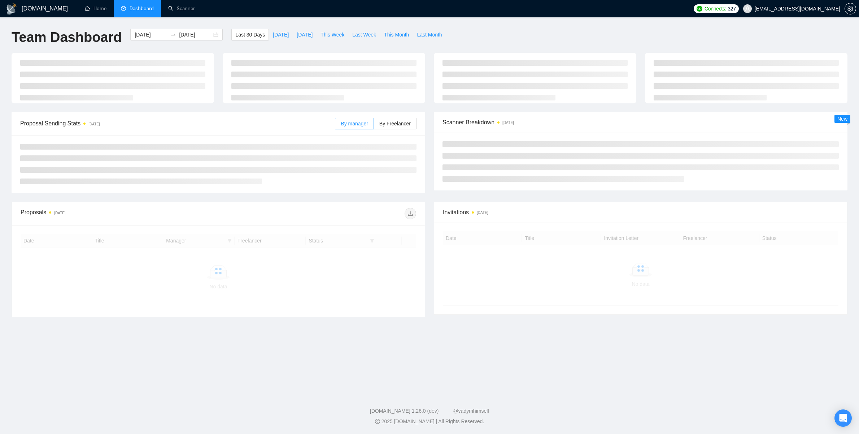  Describe the element at coordinates (851, 9) in the screenshot. I see `button: setting` at that location.